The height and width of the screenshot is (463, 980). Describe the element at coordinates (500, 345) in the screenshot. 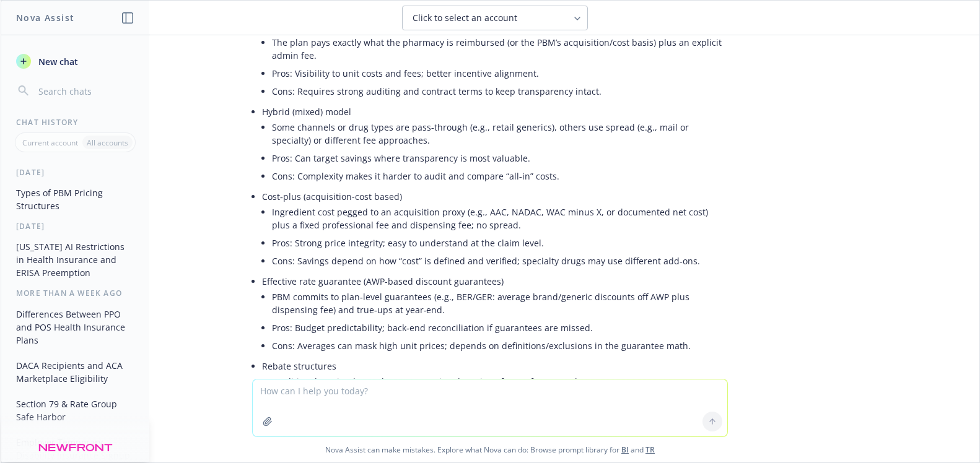

I see `li: Cons: Averages can mask high unit prices; depends on definitions/exclusions in the guarantee math.` at that location.